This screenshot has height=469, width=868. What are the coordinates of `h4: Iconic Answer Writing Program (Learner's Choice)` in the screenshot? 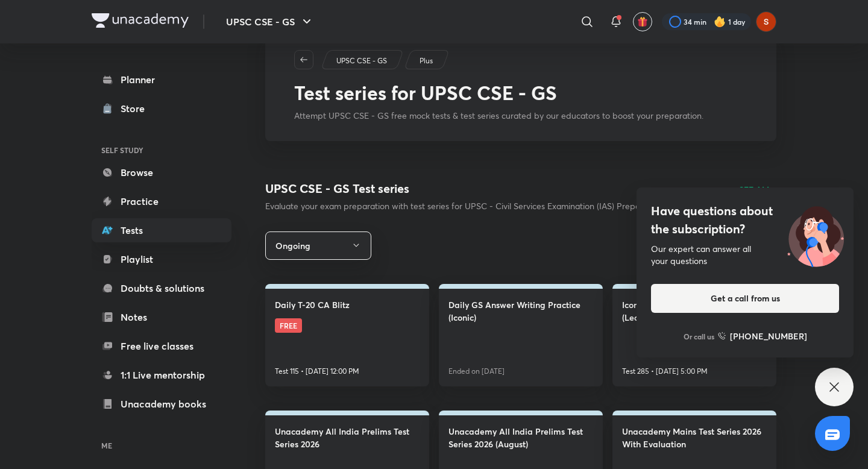 It's located at (694, 311).